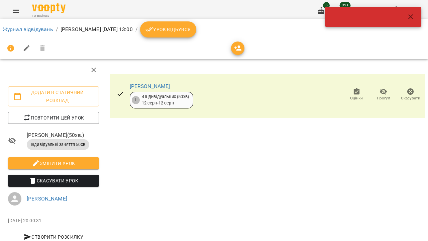 Image resolution: width=428 pixels, height=241 pixels. What do you see at coordinates (54, 163) in the screenshot?
I see `span: Змінити урок` at bounding box center [54, 163].